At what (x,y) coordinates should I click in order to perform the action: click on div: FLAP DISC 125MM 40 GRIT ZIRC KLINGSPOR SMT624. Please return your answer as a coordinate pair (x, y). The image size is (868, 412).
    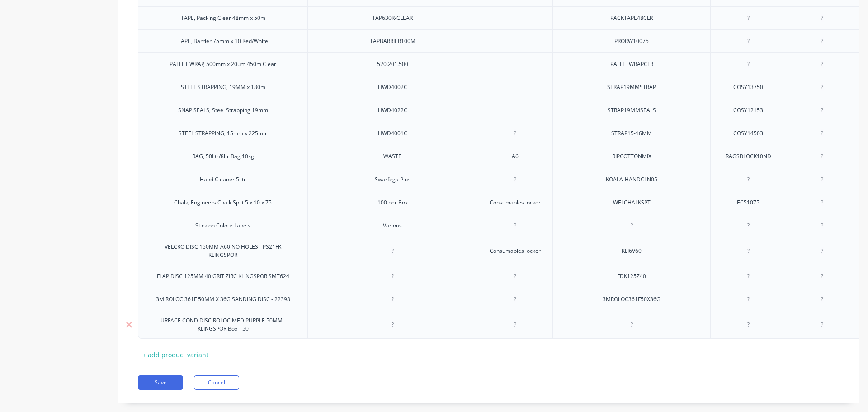
    Looking at the image, I should click on (223, 277).